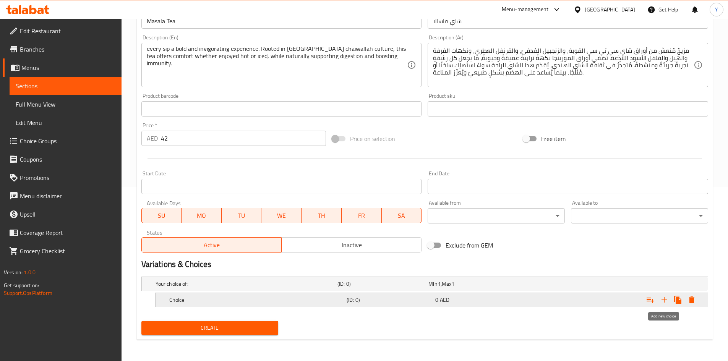 The height and width of the screenshot is (361, 728). Describe the element at coordinates (256, 300) in the screenshot. I see `h5: Choice` at that location.